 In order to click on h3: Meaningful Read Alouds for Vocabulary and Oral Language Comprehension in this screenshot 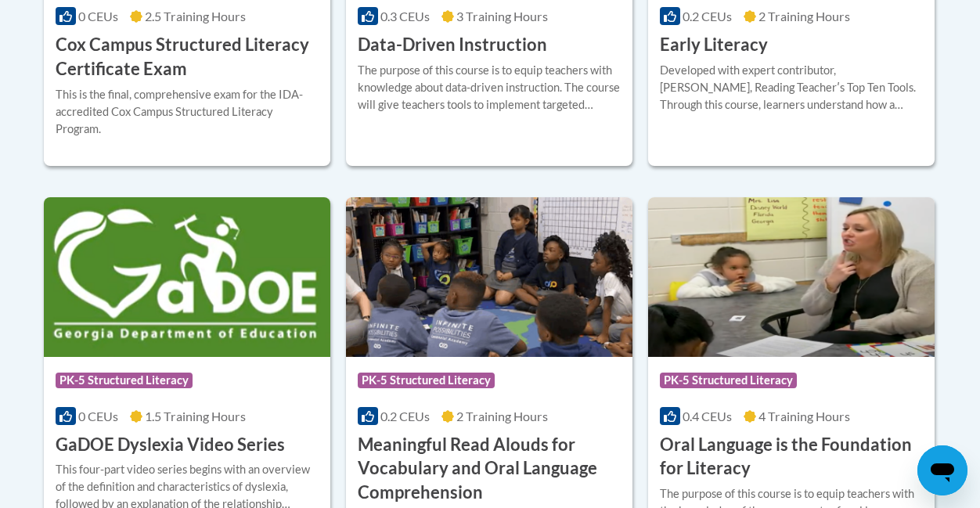, I will do `click(489, 469)`.